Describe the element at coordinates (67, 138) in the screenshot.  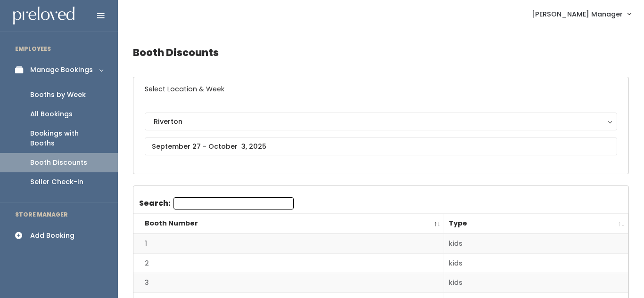
I see `div: Bookings with Booths` at that location.